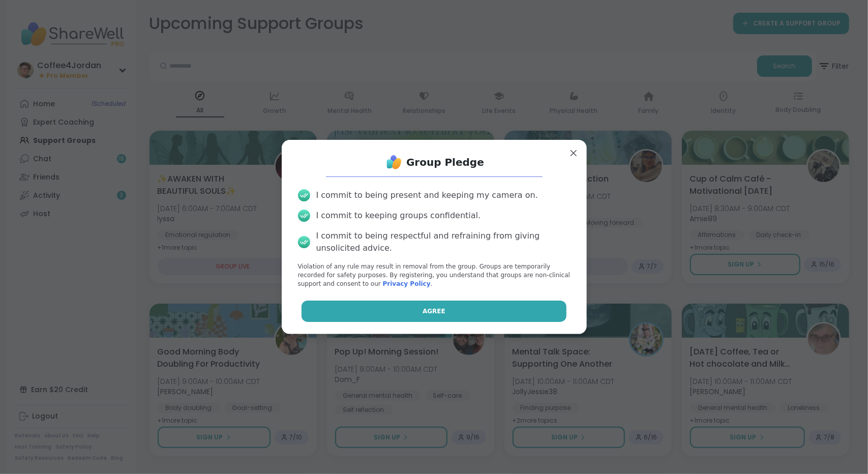  What do you see at coordinates (434, 276) in the screenshot?
I see `p: Violation of any rule may result in removal from the group. Groups are temporarily recorded for s...` at bounding box center [434, 276].